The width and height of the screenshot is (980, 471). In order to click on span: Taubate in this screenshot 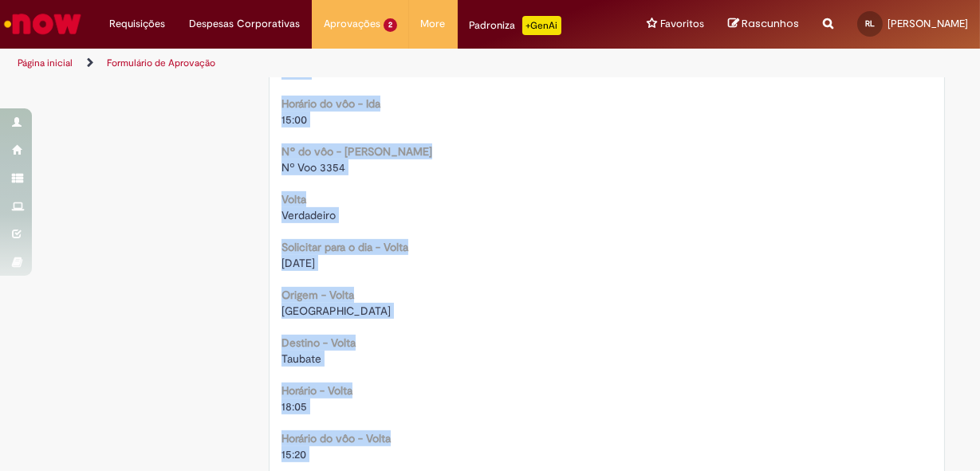, I will do `click(301, 359)`.